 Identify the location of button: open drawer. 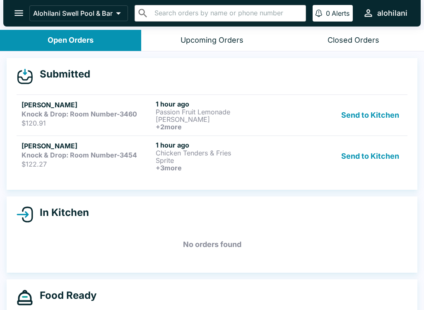
(19, 13).